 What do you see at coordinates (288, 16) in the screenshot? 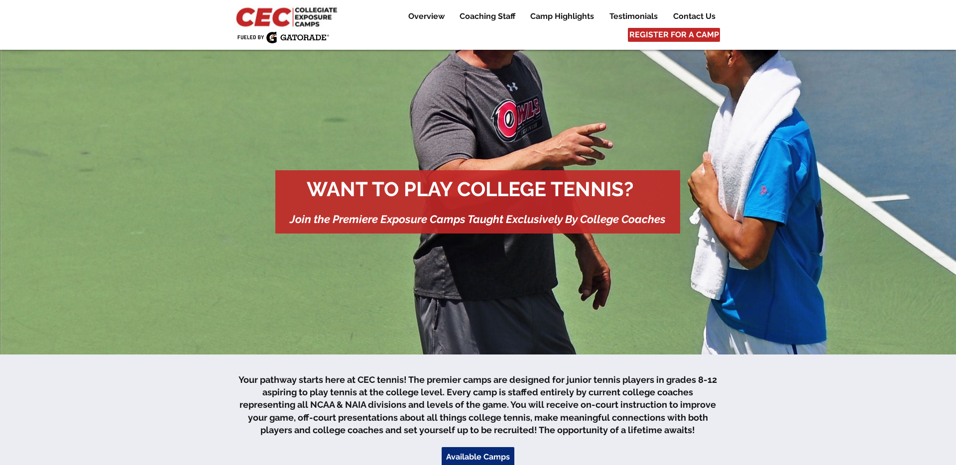
I see `img: CEC Logo Primary_edited.jpg` at bounding box center [288, 16].